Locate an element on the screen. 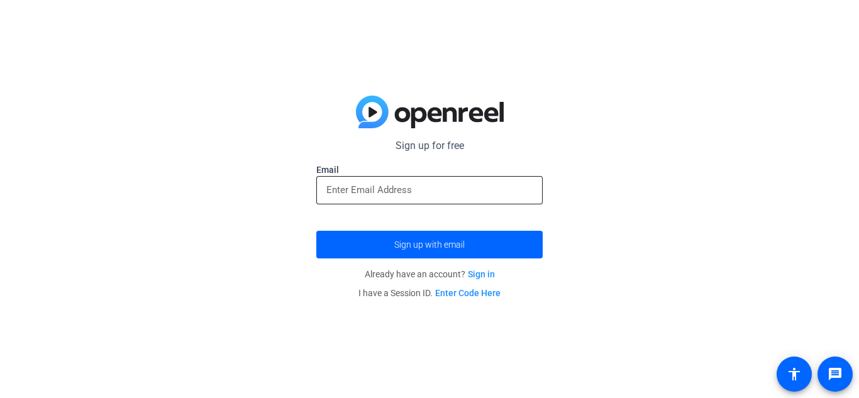 Image resolution: width=859 pixels, height=398 pixels. mat-icon: message is located at coordinates (836, 374).